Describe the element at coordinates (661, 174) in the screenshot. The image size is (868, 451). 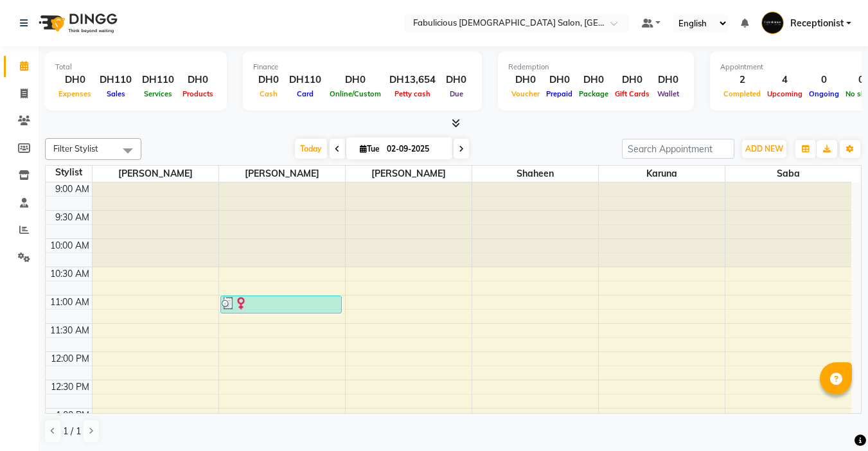
I see `span: Karuna` at that location.